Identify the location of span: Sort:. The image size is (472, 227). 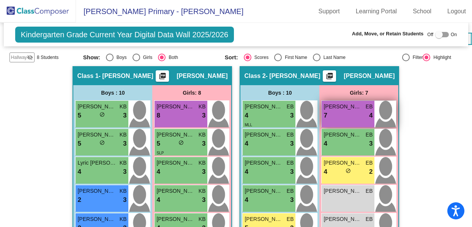
(231, 57).